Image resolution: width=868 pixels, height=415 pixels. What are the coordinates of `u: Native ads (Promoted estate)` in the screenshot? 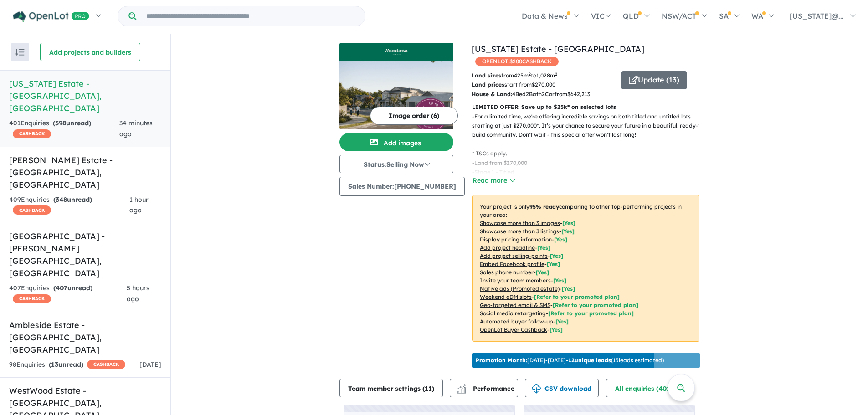 It's located at (519, 289).